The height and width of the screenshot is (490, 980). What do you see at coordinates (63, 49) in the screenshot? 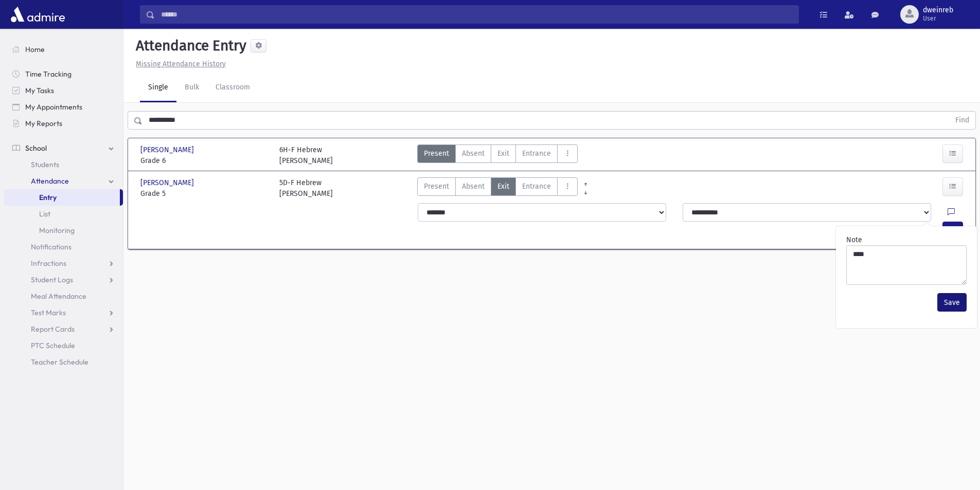
I see `a: Home` at bounding box center [63, 49].